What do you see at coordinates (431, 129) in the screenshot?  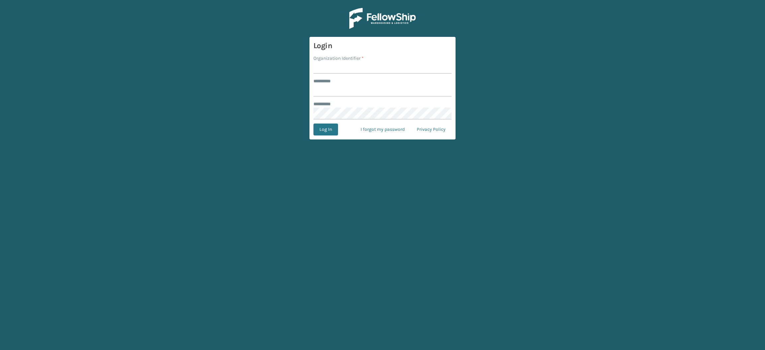 I see `a: Privacy Policy` at bounding box center [431, 129].